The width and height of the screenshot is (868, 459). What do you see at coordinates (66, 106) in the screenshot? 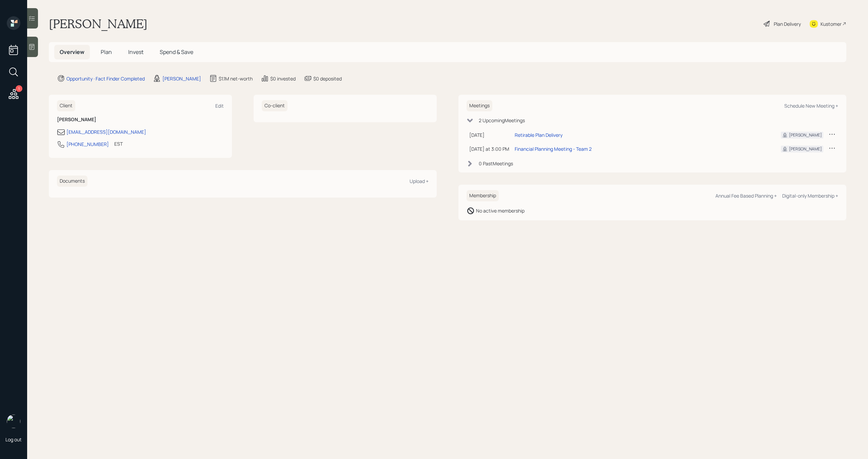
I see `h6: Client` at bounding box center [66, 106].